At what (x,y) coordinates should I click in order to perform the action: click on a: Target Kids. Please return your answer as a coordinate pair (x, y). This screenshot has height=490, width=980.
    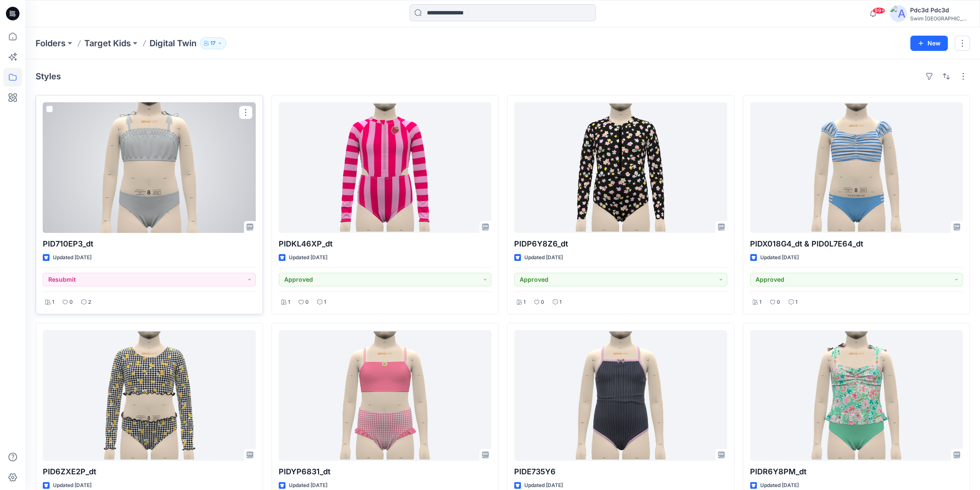
    Looking at the image, I should click on (108, 43).